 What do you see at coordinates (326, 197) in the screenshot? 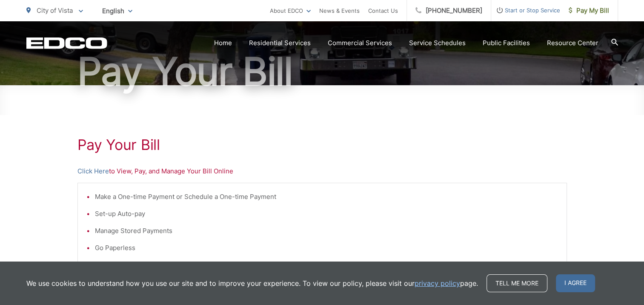
I see `li: Make a One-time Payment or Schedule a One-time Payment` at bounding box center [326, 197].